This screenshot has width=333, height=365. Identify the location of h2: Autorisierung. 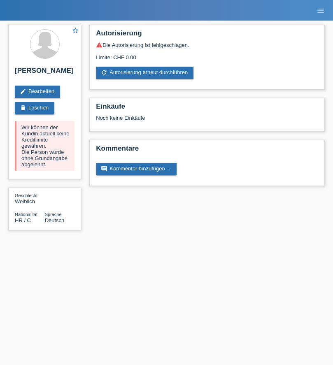
(207, 35).